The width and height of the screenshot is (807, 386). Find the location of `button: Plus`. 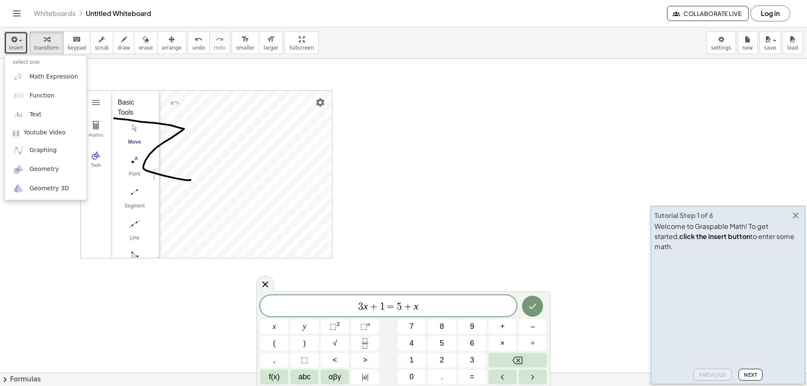

button: Plus is located at coordinates (502, 327).